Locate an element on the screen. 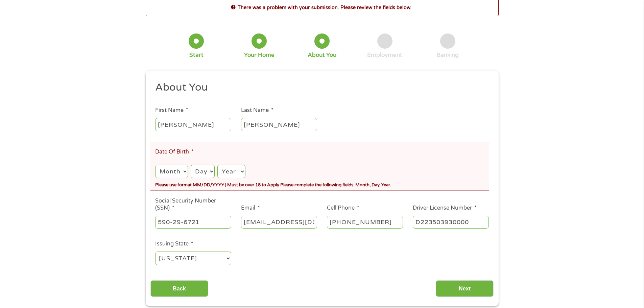 This screenshot has height=308, width=644. div: Your Home is located at coordinates (259, 55).